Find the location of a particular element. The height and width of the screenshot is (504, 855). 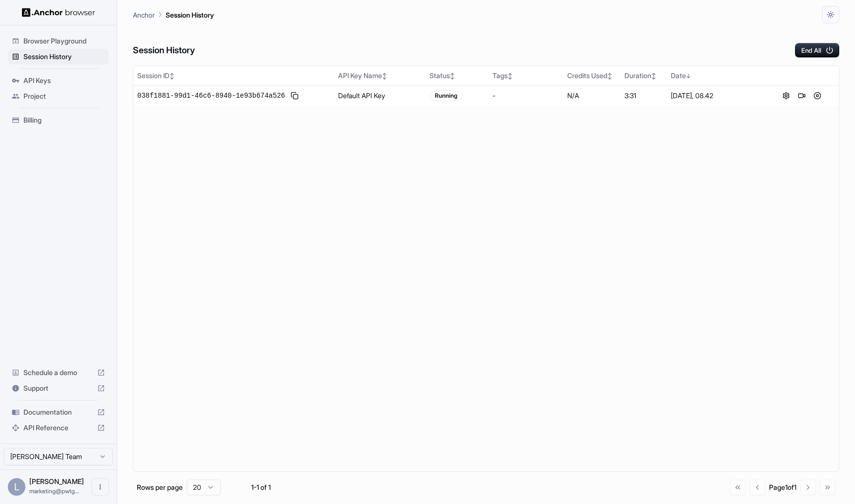

div: 1-1 of 1 is located at coordinates (261, 487).